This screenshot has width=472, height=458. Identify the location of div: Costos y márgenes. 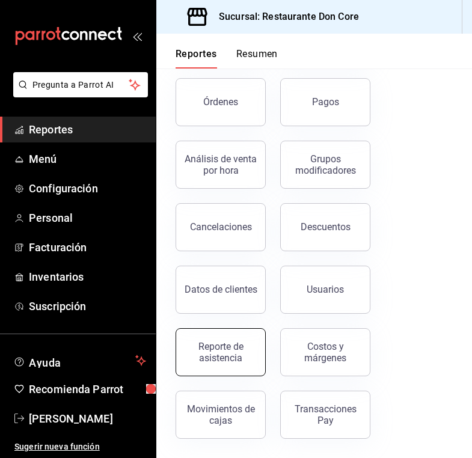
(325, 352).